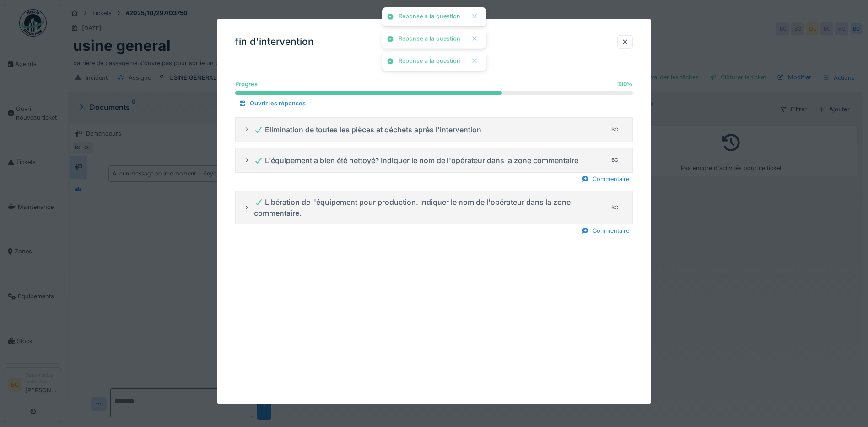 The image size is (868, 427). What do you see at coordinates (429, 207) in the screenshot?
I see `div: Libération de l'équipement pour production. Indiquer le nom de l'opérateur dans la zone commentaire.` at bounding box center [429, 207].